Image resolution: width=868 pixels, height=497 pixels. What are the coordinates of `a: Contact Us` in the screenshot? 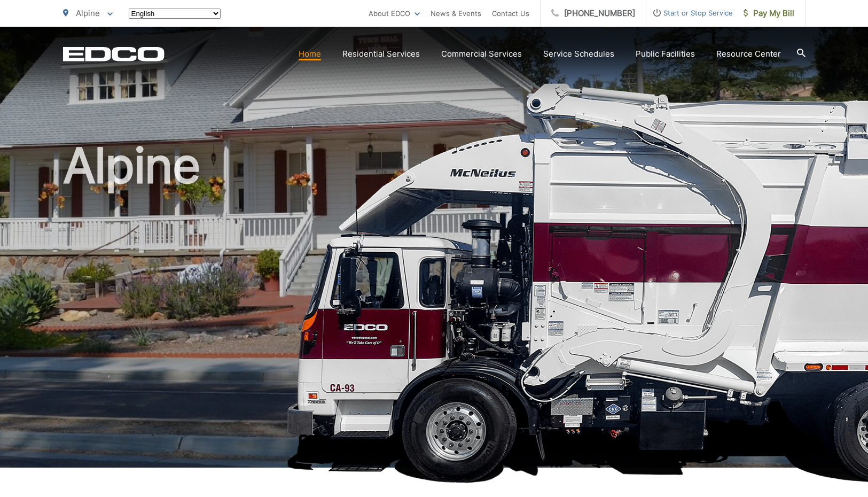 It's located at (511, 13).